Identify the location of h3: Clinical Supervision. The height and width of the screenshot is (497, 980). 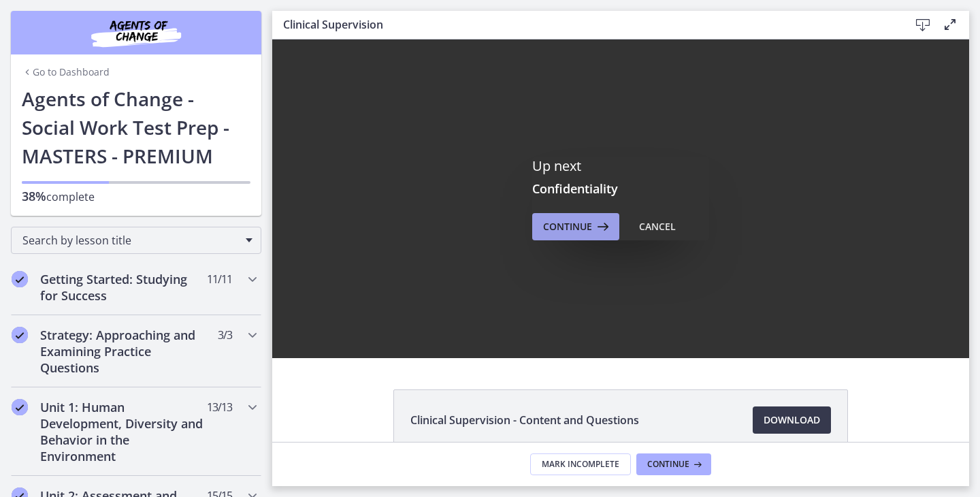
(585, 24).